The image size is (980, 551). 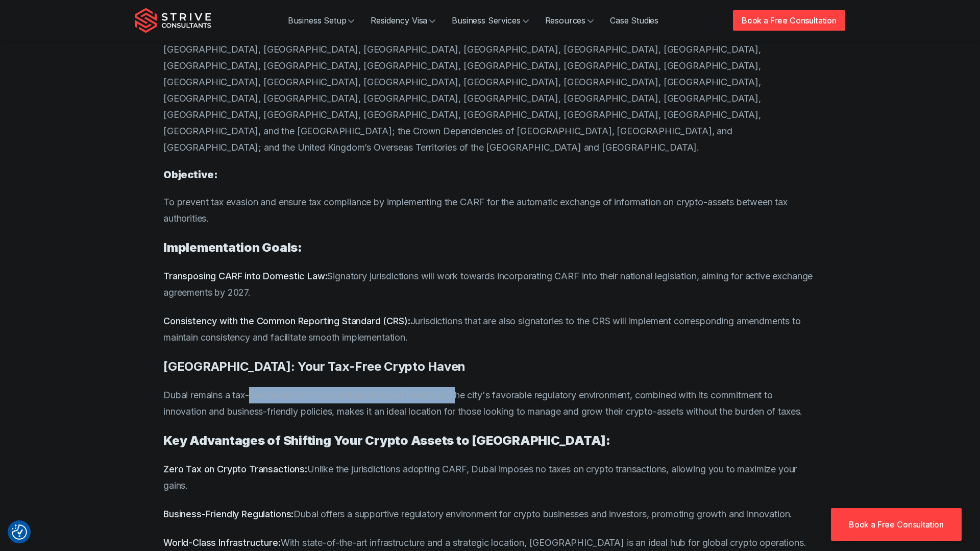 What do you see at coordinates (570, 20) in the screenshot?
I see `a: Resources` at bounding box center [570, 20].